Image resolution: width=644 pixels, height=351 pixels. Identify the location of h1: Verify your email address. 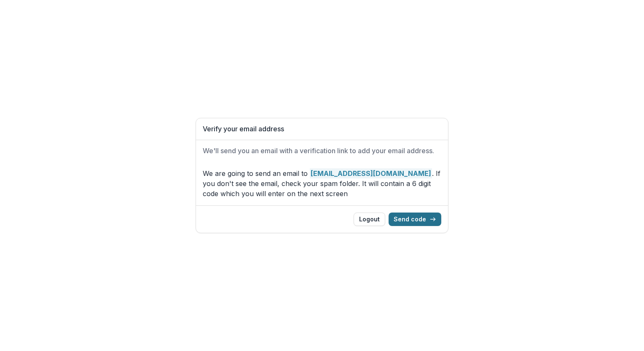
(322, 129).